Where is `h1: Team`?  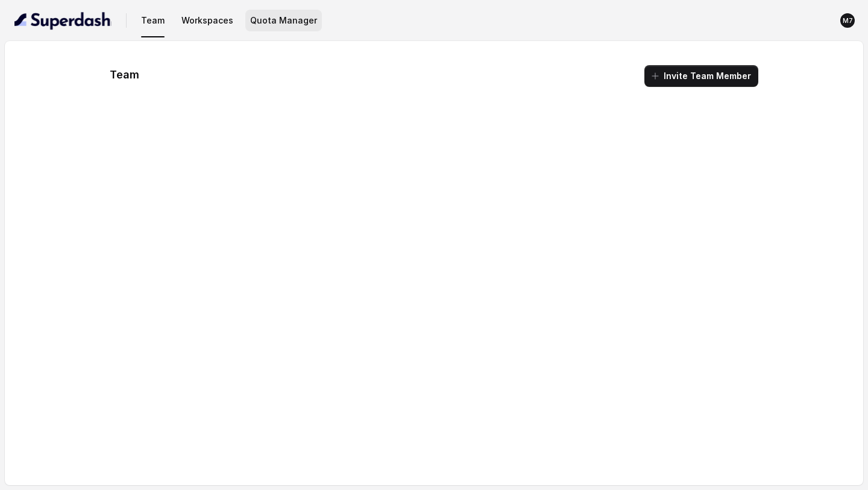 h1: Team is located at coordinates (124, 75).